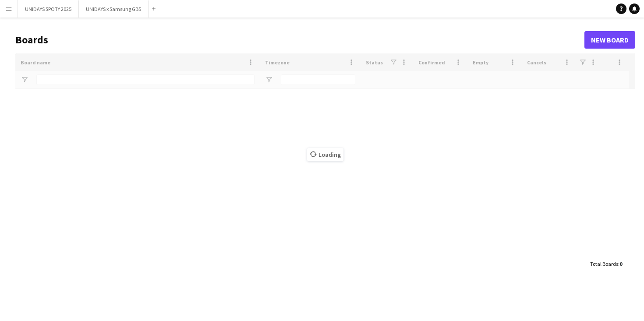  I want to click on a: New Board, so click(610, 40).